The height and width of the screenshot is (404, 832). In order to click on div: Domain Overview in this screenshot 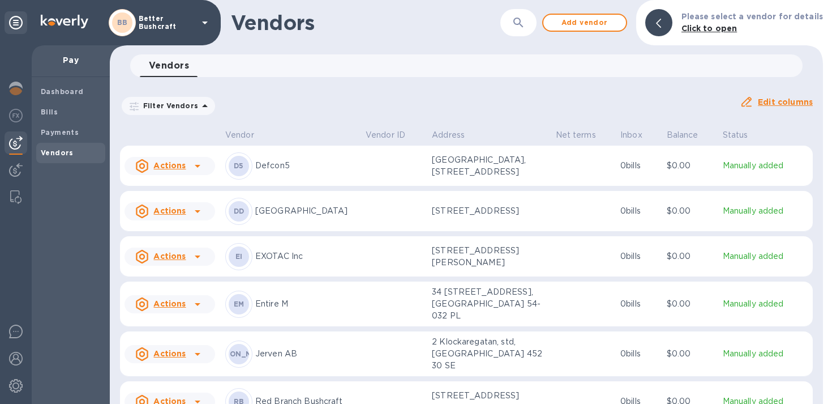, I will do `click(72, 76)`.